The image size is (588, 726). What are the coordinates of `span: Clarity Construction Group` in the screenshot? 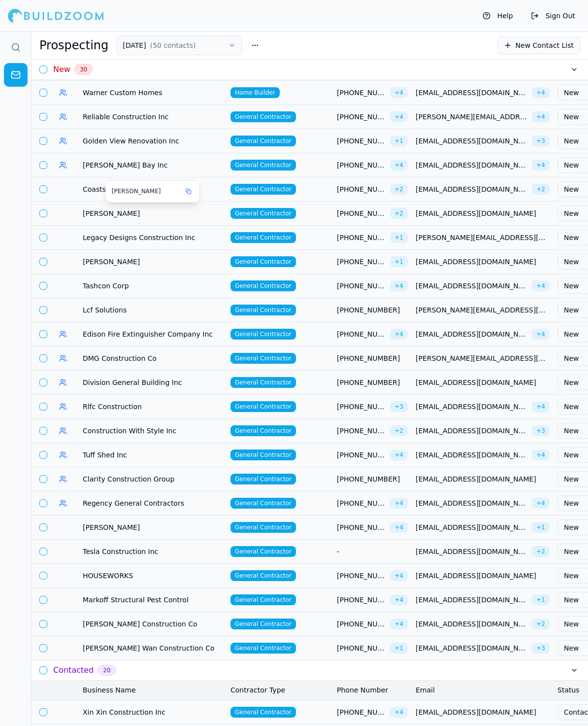 It's located at (152, 479).